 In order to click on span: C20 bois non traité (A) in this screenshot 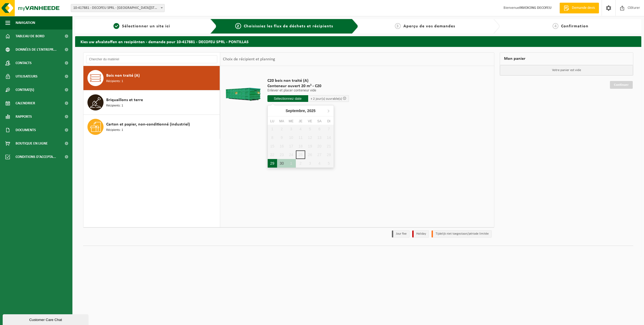, I will do `click(308, 81)`.